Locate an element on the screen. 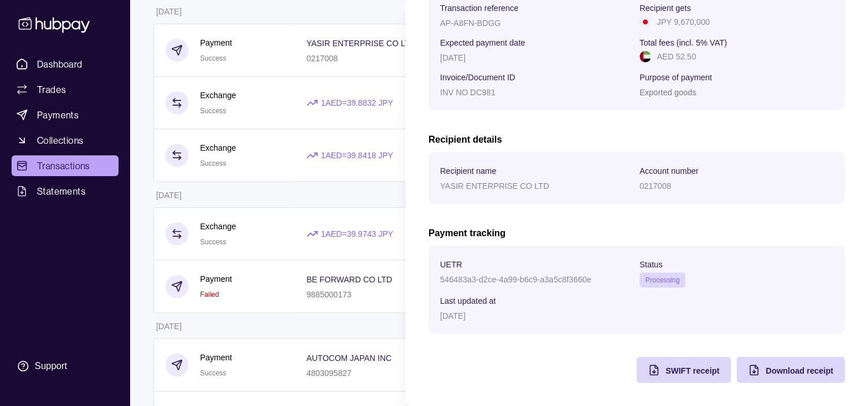 Image resolution: width=868 pixels, height=406 pixels. p: Status is located at coordinates (651, 265).